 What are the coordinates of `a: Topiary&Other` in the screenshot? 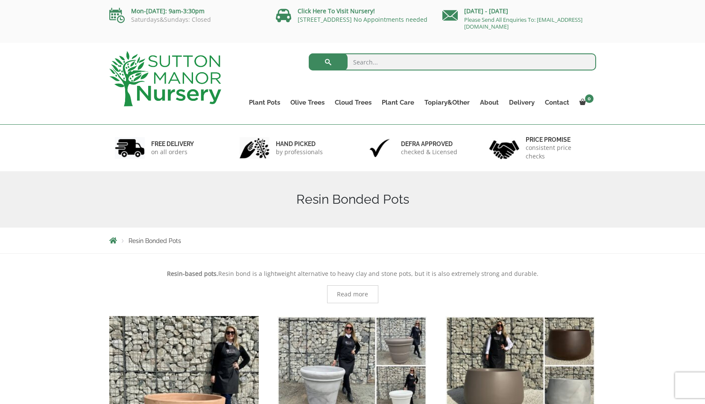 It's located at (447, 102).